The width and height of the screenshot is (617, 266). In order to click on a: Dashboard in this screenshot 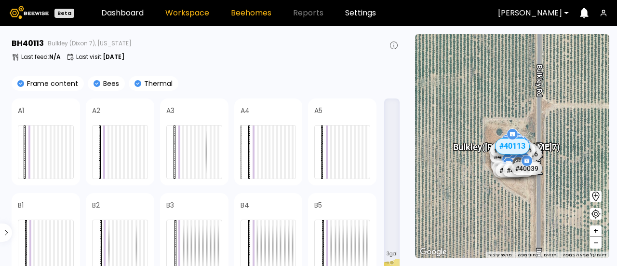, I will do `click(122, 13)`.